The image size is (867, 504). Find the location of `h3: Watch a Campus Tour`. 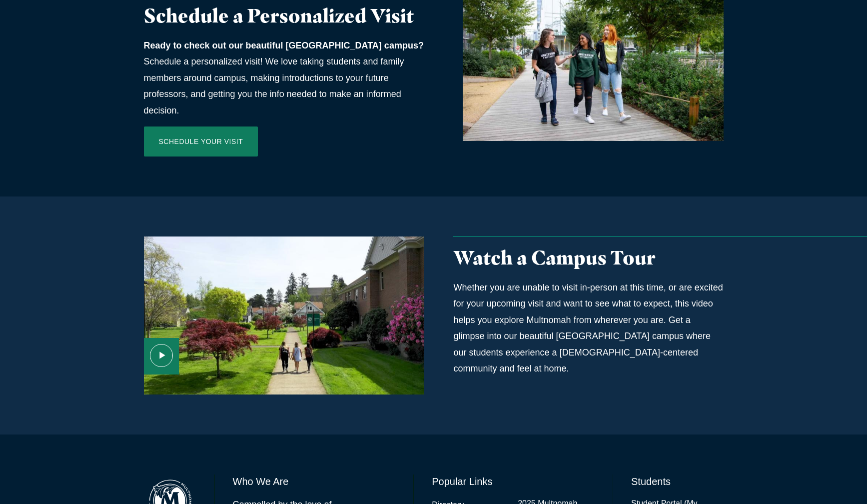

h3: Watch a Campus Tour is located at coordinates (589, 258).